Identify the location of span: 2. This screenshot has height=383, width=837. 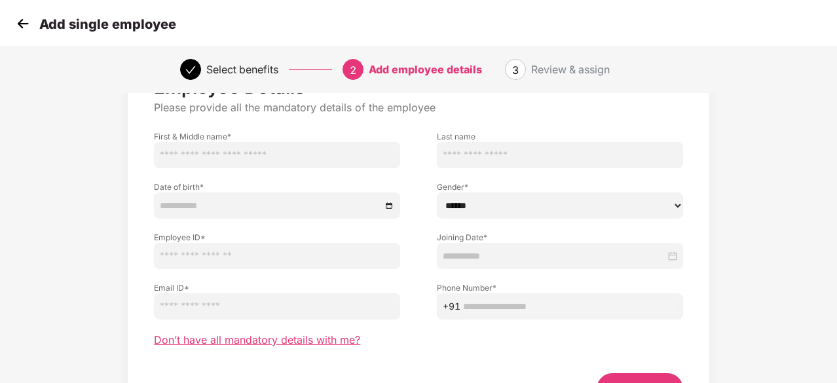
(353, 70).